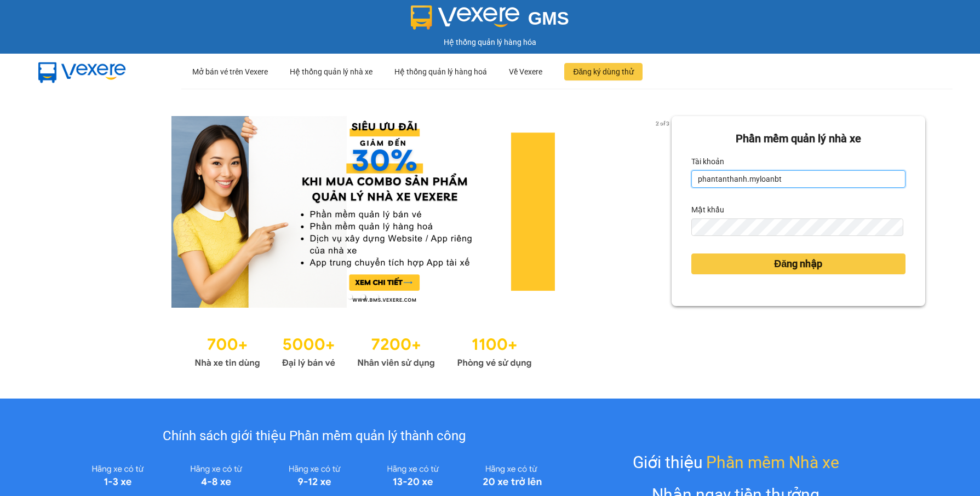 The width and height of the screenshot is (980, 496). I want to click on img: logo 2, so click(465, 18).